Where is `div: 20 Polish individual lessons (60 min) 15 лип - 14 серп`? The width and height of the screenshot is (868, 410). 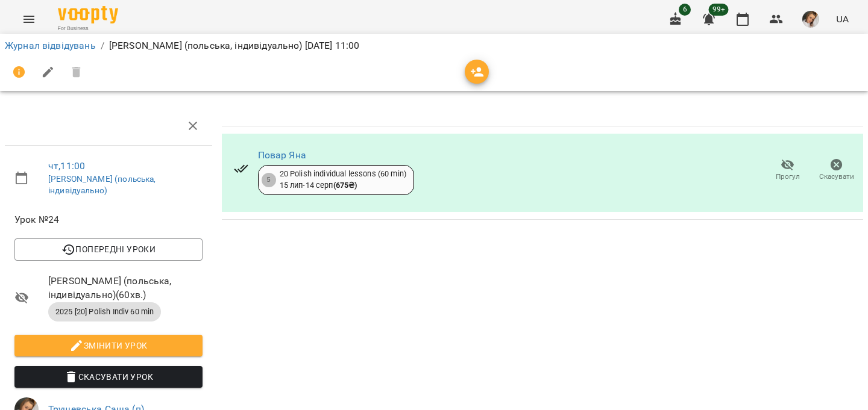 div: 20 Polish individual lessons (60 min) 15 лип - 14 серп is located at coordinates (343, 179).